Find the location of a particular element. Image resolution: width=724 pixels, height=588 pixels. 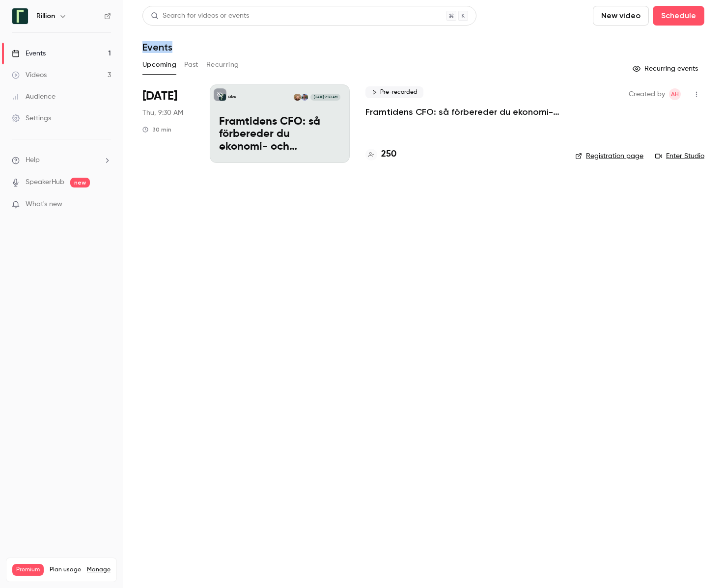

a: Framtidens CFO: så förbereder du ekonomi- och finansfunktionen för AI-eran​ is located at coordinates (462, 112).